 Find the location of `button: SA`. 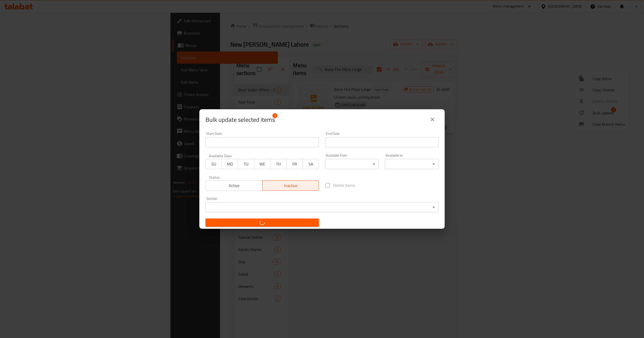

button: SA is located at coordinates (311, 164).